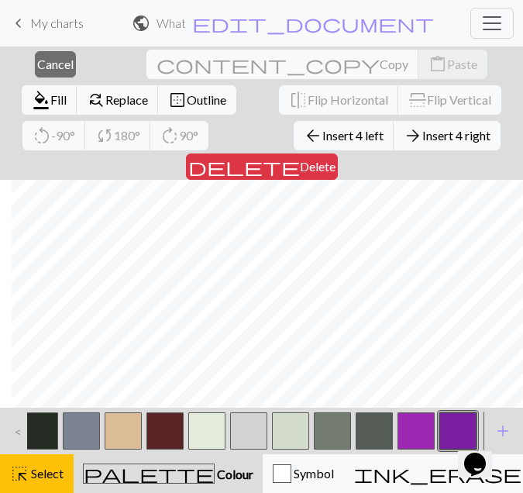 This screenshot has height=493, width=523. I want to click on button: Insert 4 left, so click(344, 136).